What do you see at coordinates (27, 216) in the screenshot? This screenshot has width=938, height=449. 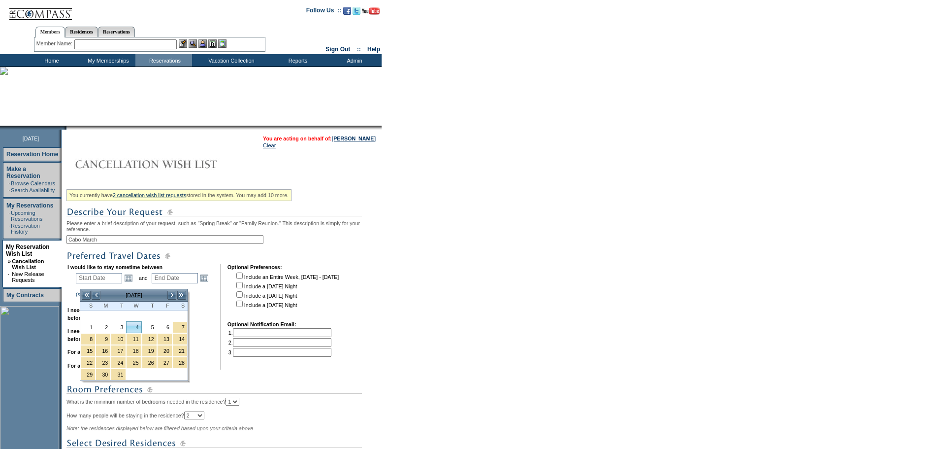 I see `a: Upcoming Reservations` at bounding box center [27, 216].